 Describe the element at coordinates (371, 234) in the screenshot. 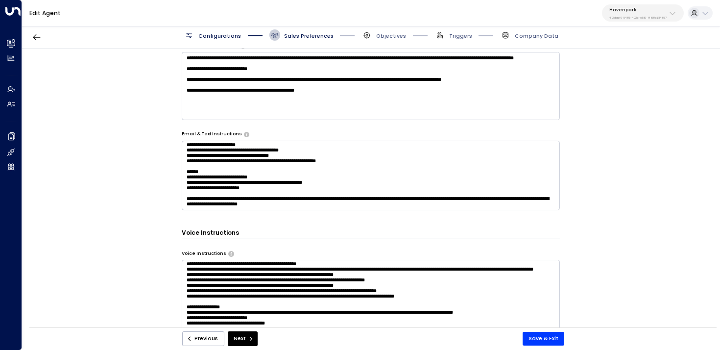

I see `h3: Voice Instructions` at that location.